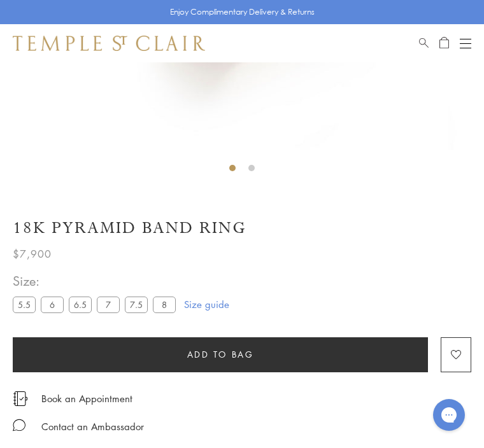  I want to click on button: Gorgias live chat, so click(22, 20).